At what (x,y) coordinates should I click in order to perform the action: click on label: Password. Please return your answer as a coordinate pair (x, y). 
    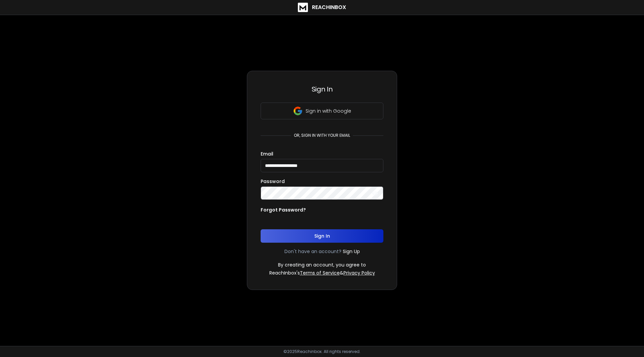
    Looking at the image, I should click on (273, 182).